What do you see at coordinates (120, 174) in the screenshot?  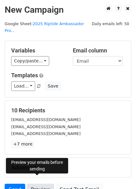 I see `div: Chat Widget` at bounding box center [120, 174].